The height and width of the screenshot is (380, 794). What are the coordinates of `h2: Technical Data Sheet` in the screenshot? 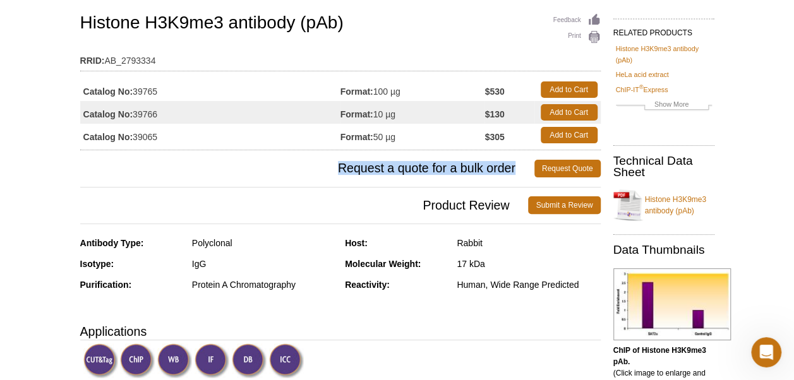 It's located at (664, 167).